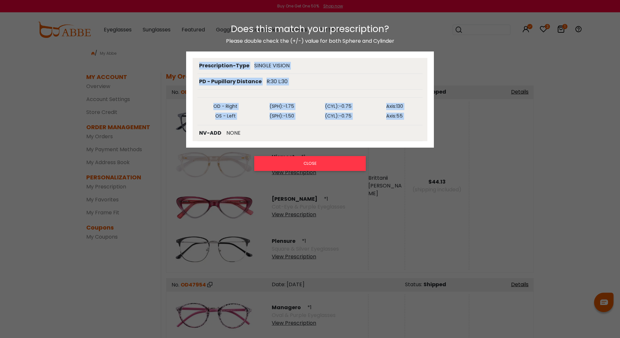 The image size is (620, 338). I want to click on span: -1.75, so click(289, 106).